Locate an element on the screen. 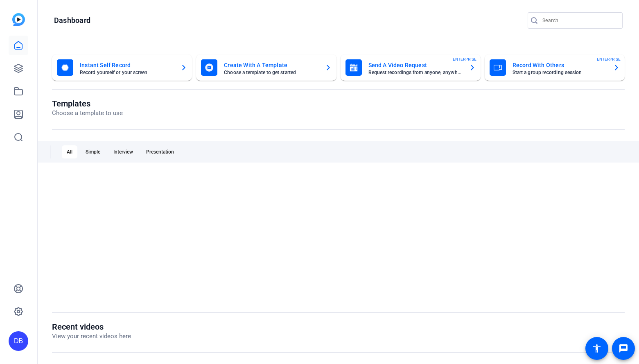  input: Search is located at coordinates (579, 20).